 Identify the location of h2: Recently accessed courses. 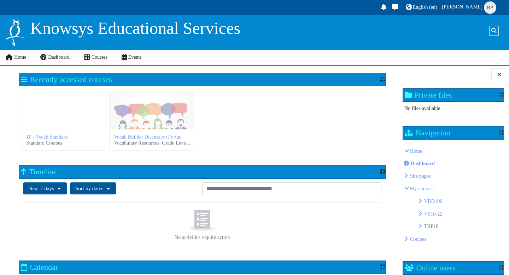
(66, 79).